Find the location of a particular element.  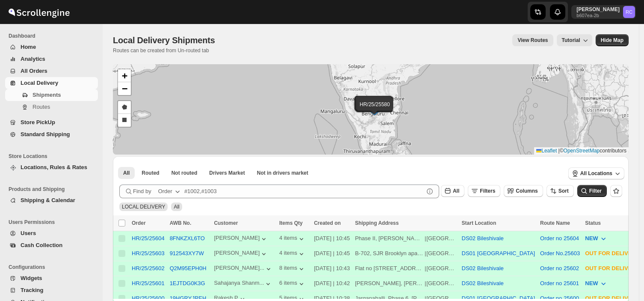

span: Customer is located at coordinates (225, 223).